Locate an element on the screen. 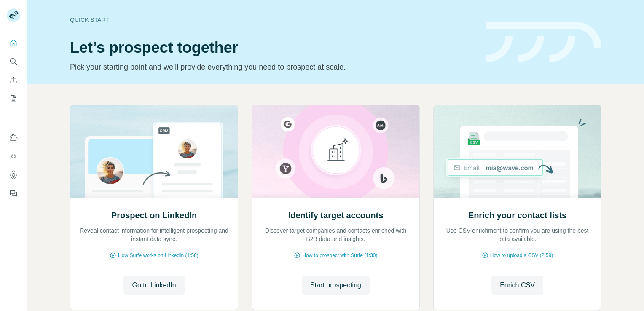 This screenshot has width=644, height=311. img: Identify target accounts is located at coordinates (335, 152).